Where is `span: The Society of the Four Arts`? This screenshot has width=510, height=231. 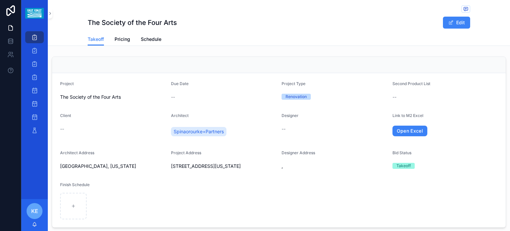
span: The Society of the Four Arts is located at coordinates (113, 97).